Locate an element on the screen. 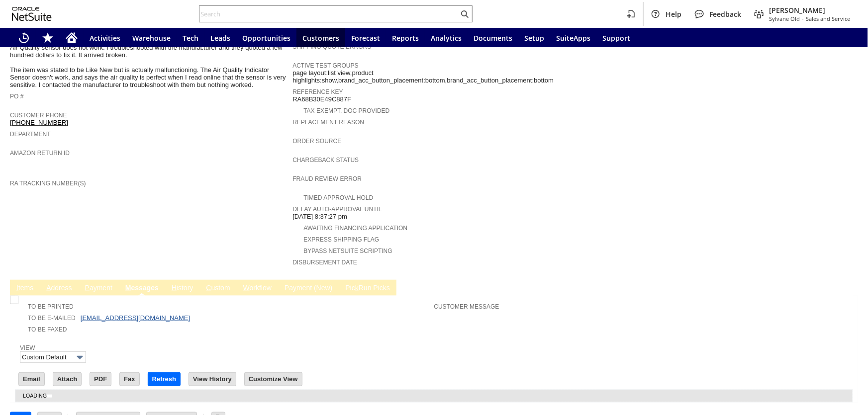 The height and width of the screenshot is (415, 868). img: More Options is located at coordinates (79, 357).